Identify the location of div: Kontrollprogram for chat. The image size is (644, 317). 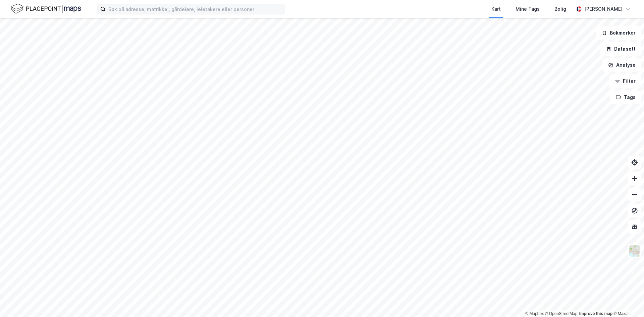
(627, 301).